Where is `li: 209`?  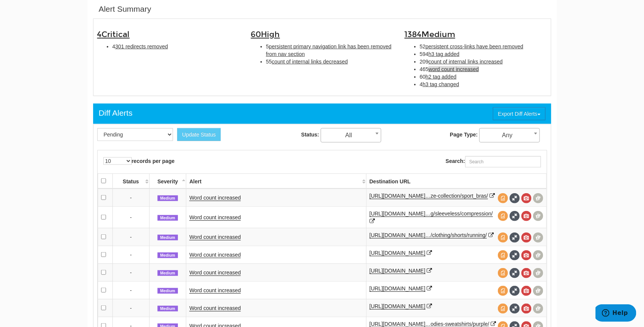
li: 209 is located at coordinates (483, 62).